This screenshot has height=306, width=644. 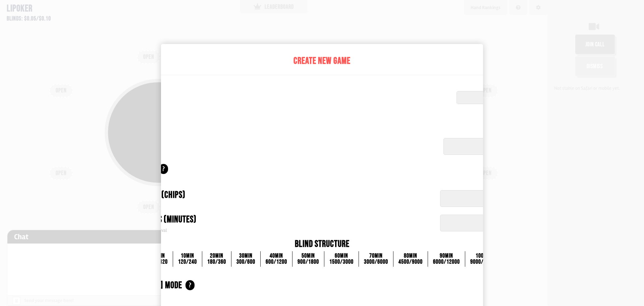 What do you see at coordinates (322, 244) in the screenshot?
I see `div: Blind Structure` at bounding box center [322, 244].